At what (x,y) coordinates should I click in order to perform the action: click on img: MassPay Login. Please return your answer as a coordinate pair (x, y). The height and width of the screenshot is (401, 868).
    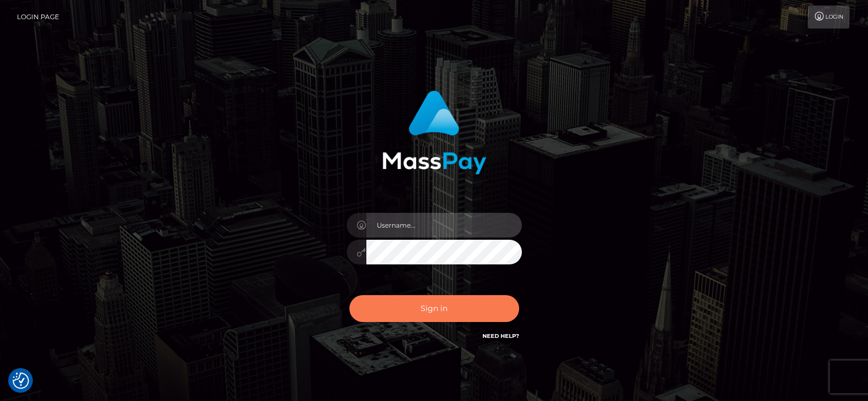
    Looking at the image, I should click on (435, 132).